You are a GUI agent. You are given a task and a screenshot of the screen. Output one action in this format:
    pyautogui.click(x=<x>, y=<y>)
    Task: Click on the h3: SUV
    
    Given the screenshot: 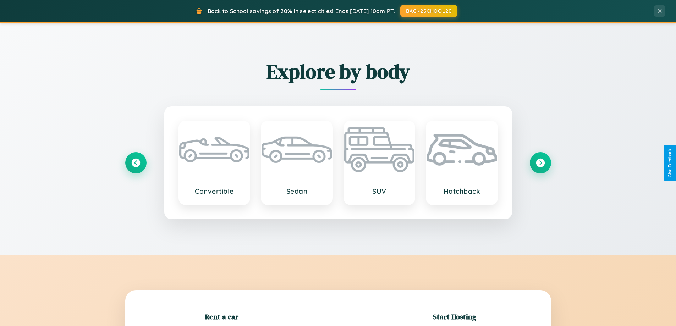 What is the action you would take?
    pyautogui.click(x=379, y=191)
    